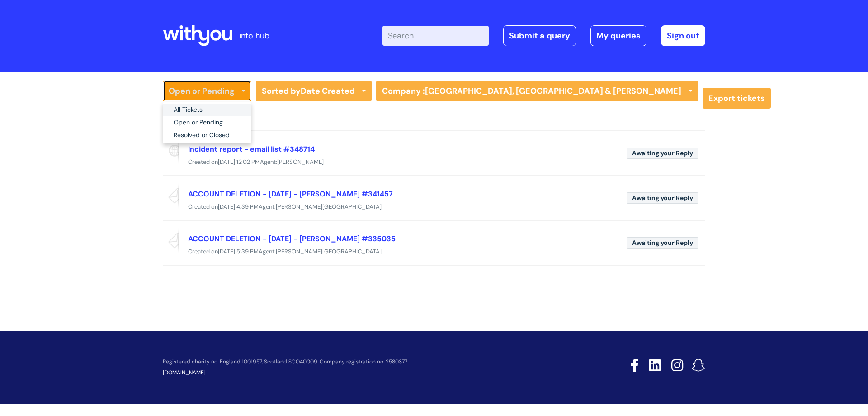 Image resolution: width=868 pixels, height=416 pixels. I want to click on a: Submit a query, so click(540, 36).